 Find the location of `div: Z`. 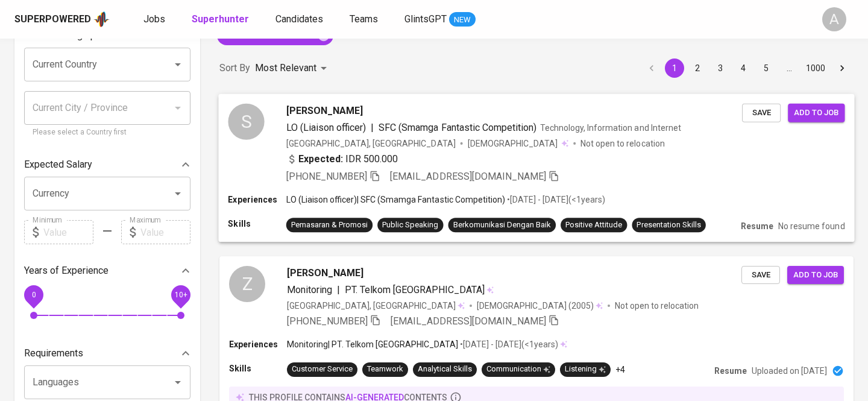

div: Z is located at coordinates (247, 284).